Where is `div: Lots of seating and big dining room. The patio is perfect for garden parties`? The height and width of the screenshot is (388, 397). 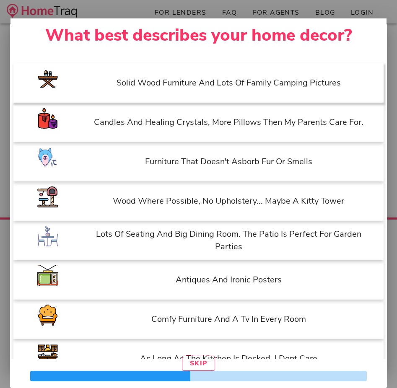 div: Lots of seating and big dining room. The patio is perfect for garden parties is located at coordinates (228, 240).